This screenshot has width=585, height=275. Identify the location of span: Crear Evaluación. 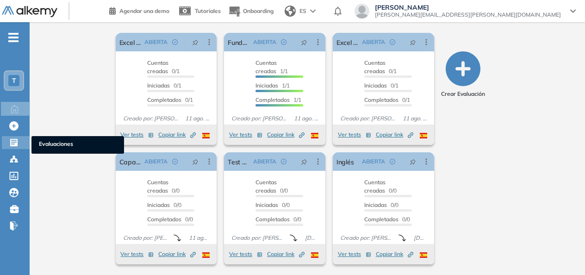
(463, 94).